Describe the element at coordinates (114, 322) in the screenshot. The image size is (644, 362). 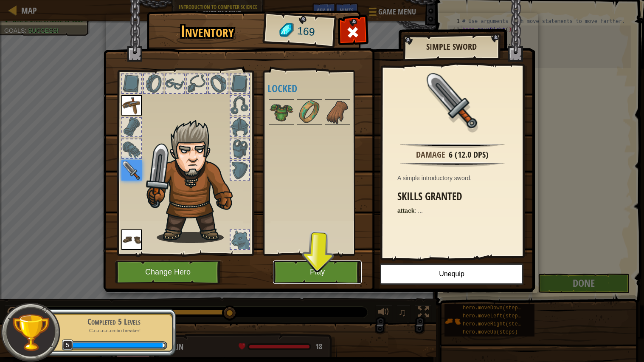
I see `div: Completed 5 Levels` at that location.